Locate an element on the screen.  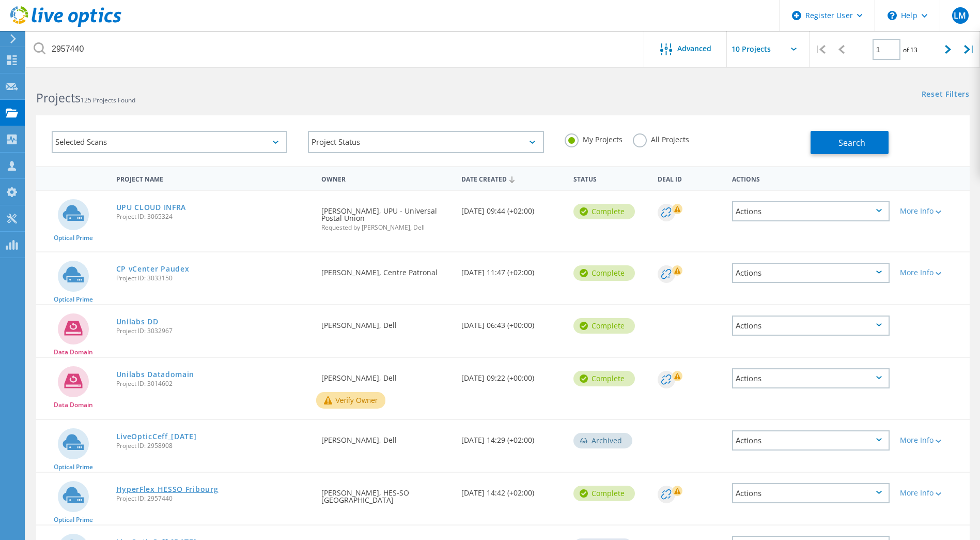
a: HyperFlex HESSO Fribourg is located at coordinates (167, 489).